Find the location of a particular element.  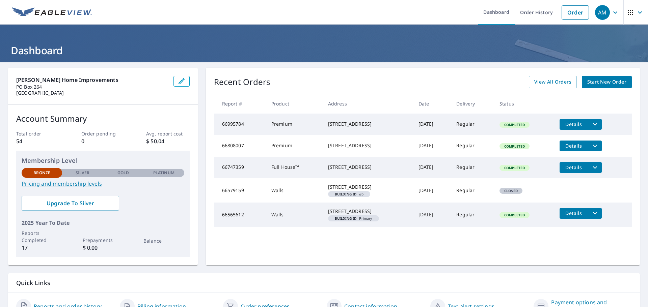

span: View All Orders is located at coordinates (553, 82).